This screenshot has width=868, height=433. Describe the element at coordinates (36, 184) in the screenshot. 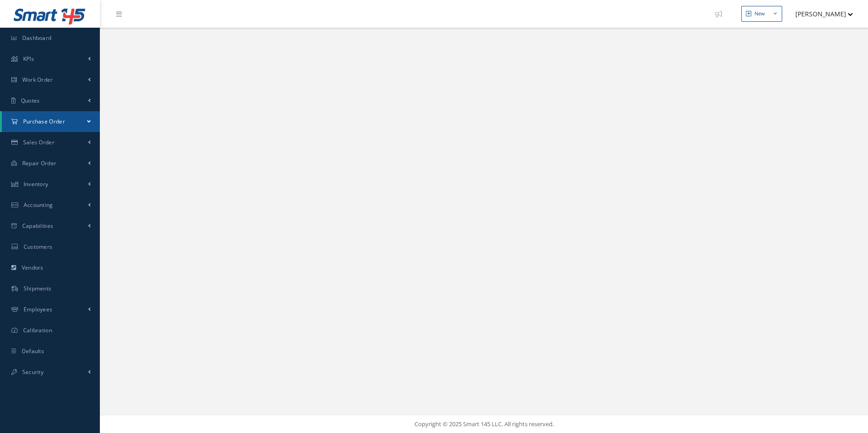

I see `span: Inventory` at that location.